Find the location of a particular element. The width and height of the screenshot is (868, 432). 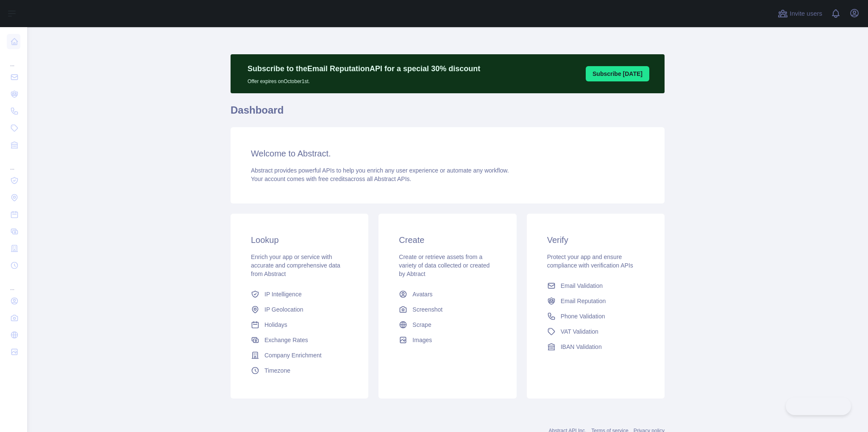

h3: Verify is located at coordinates (596, 240).